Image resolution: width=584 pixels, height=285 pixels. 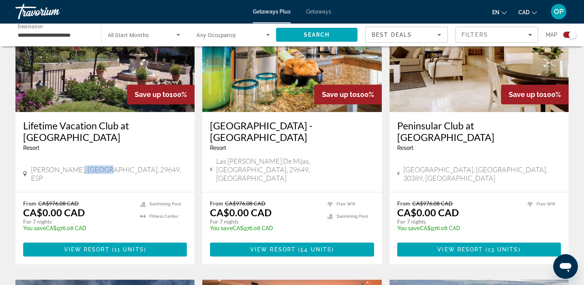 What do you see at coordinates (292, 250) in the screenshot?
I see `button: View Resort(54 units)` at bounding box center [292, 250].